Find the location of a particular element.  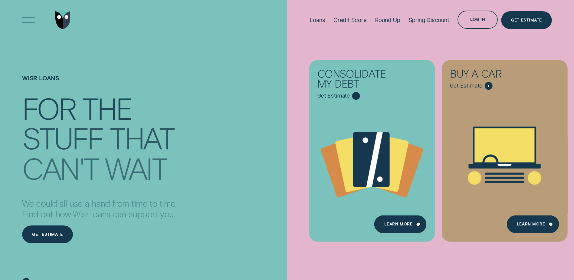

div: Consolidate my debt is located at coordinates (358, 80).